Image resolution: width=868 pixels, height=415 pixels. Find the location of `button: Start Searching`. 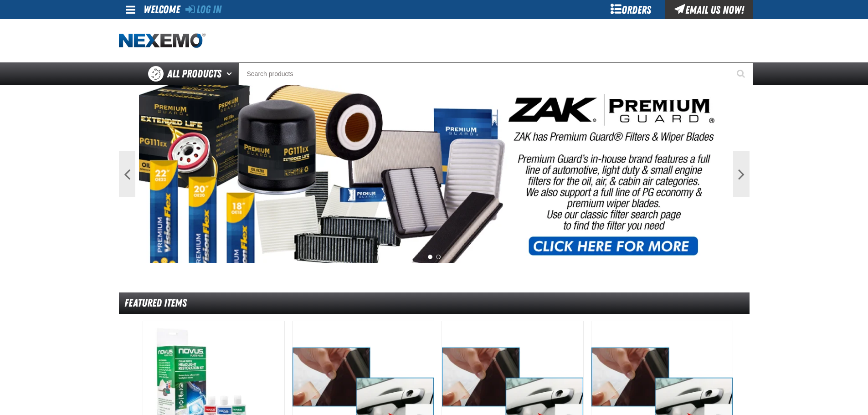

button: Start Searching is located at coordinates (742, 74).